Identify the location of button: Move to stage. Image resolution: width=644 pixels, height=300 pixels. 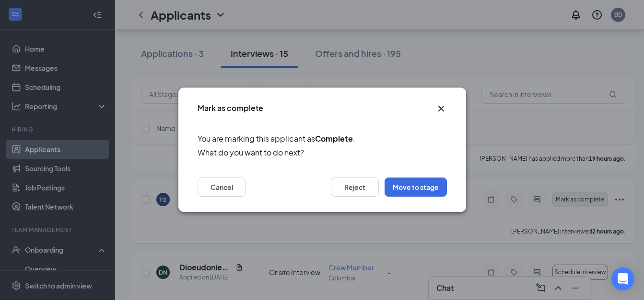
(416, 188).